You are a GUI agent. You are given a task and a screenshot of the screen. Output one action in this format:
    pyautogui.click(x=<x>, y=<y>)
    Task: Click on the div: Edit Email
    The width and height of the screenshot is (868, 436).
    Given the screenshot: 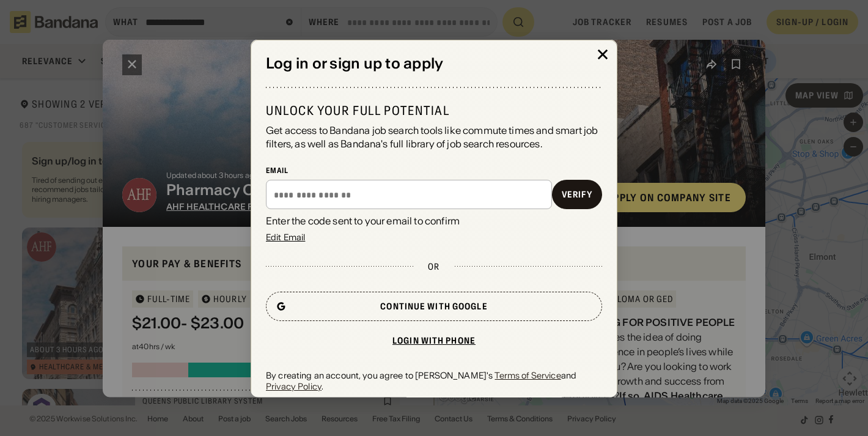 What is the action you would take?
    pyautogui.click(x=285, y=237)
    